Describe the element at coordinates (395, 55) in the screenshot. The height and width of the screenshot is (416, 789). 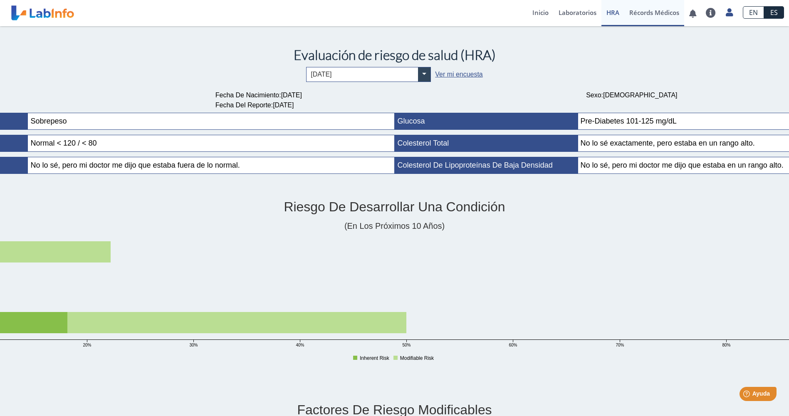
I see `span: Evaluación de riesgo de salud (HRA)` at that location.